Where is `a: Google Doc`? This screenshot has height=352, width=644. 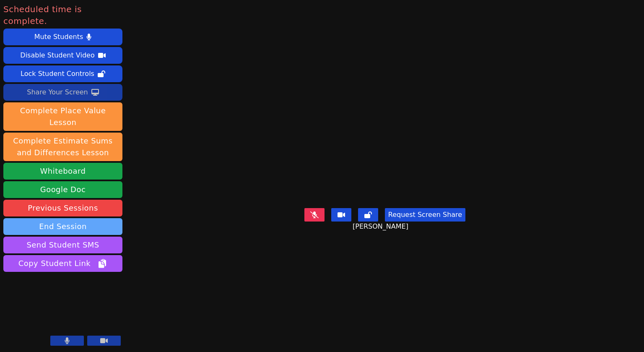
a: Google Doc is located at coordinates (63, 190).